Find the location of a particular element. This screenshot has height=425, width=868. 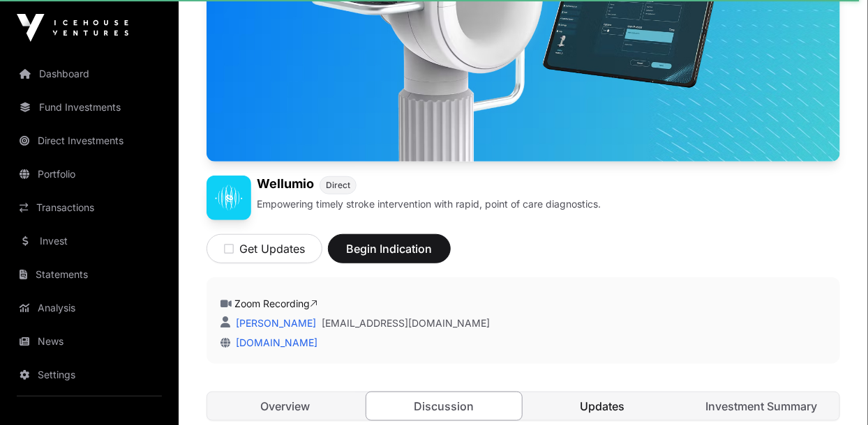

img: Icehouse Ventures Logo is located at coordinates (73, 28).